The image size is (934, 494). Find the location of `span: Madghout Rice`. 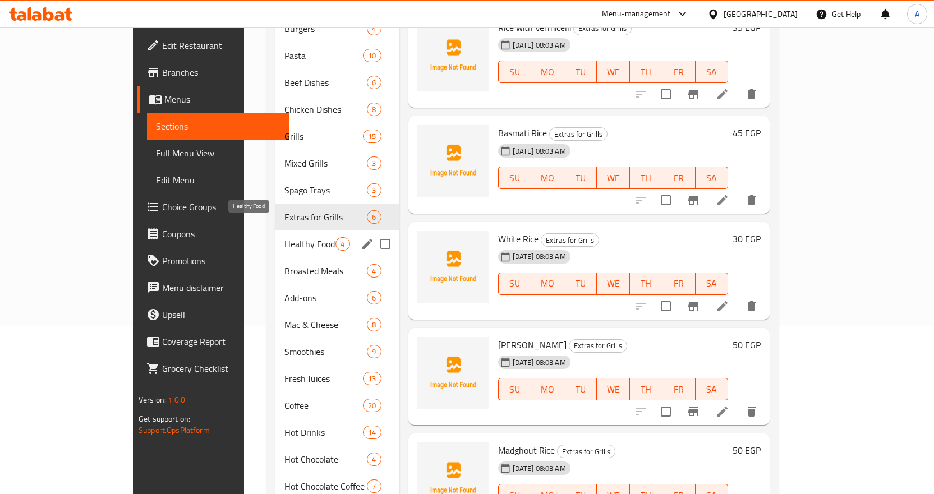

span: Madghout Rice is located at coordinates (526, 451).